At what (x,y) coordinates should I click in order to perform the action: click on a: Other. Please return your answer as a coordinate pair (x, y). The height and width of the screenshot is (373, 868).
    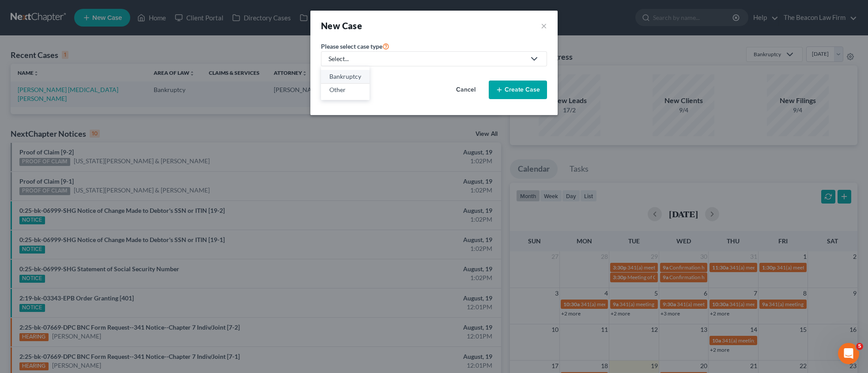
    Looking at the image, I should click on (346, 90).